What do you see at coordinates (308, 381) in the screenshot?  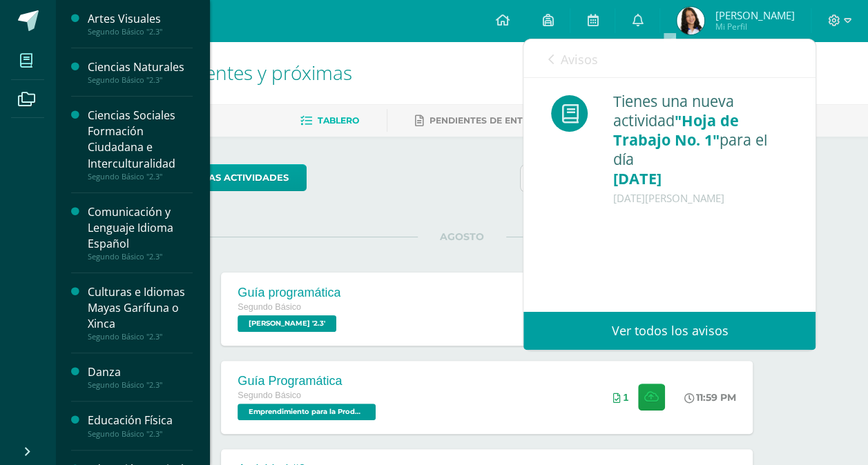 I see `div: Guía Programática` at bounding box center [308, 381].